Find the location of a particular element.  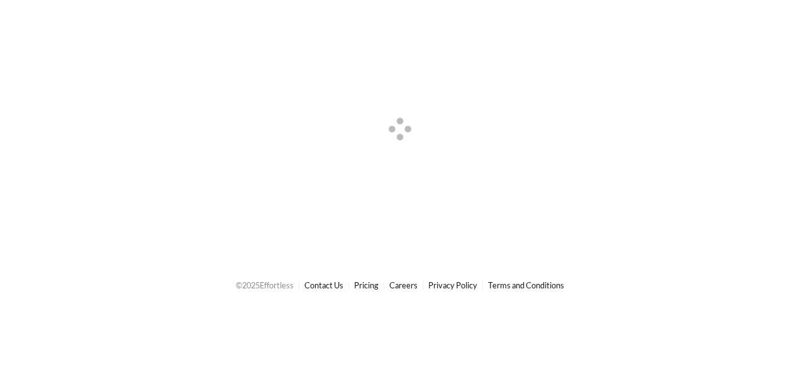

a: Terms and Conditions is located at coordinates (526, 285).